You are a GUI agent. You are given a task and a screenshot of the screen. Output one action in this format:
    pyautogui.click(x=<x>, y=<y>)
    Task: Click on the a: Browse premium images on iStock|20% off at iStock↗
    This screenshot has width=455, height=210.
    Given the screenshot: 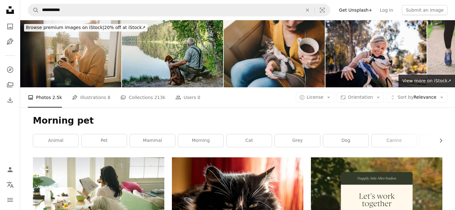 What is the action you would take?
    pyautogui.click(x=86, y=28)
    